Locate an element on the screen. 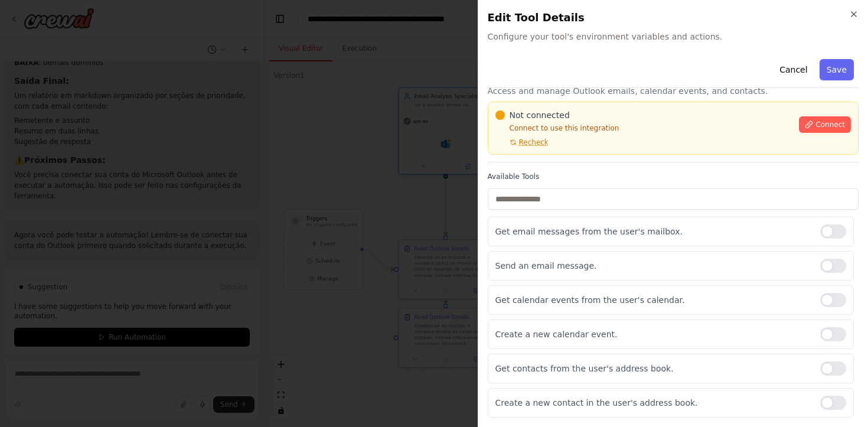 Image resolution: width=868 pixels, height=427 pixels. label: Available Tools is located at coordinates (674, 177).